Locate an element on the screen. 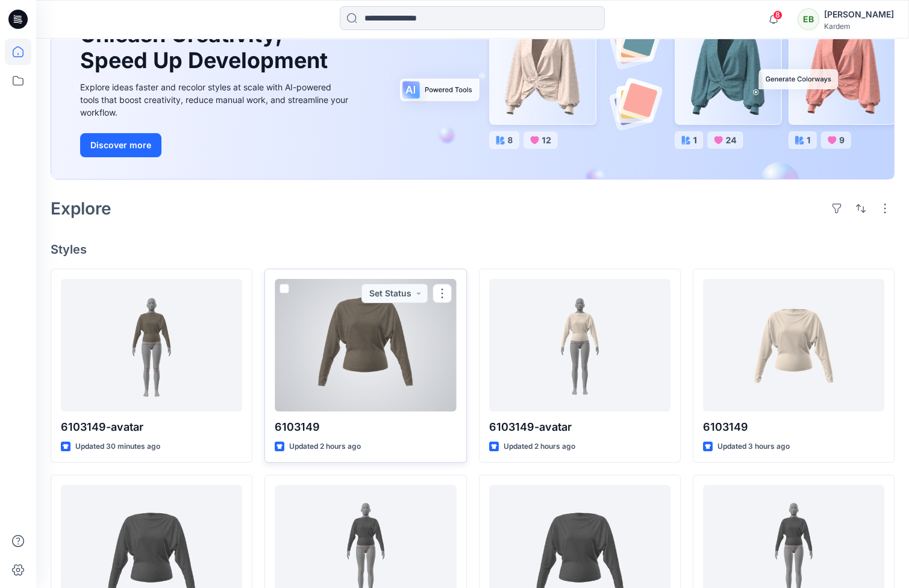  div: EB is located at coordinates (808, 20).